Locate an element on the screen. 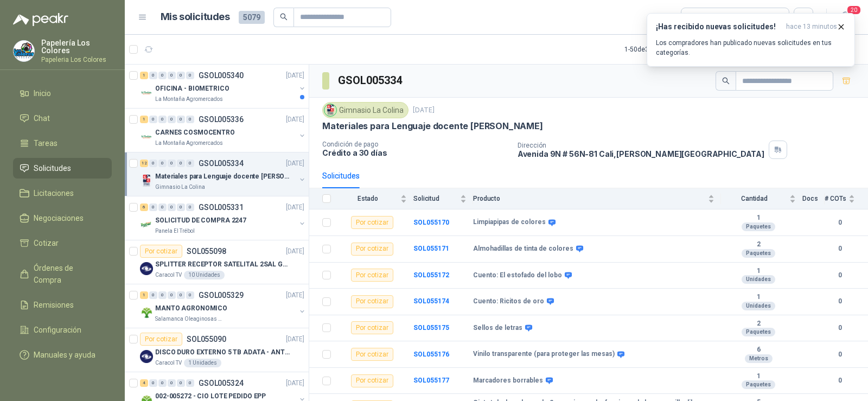 Image resolution: width=868 pixels, height=401 pixels. span: 20 is located at coordinates (854, 10).